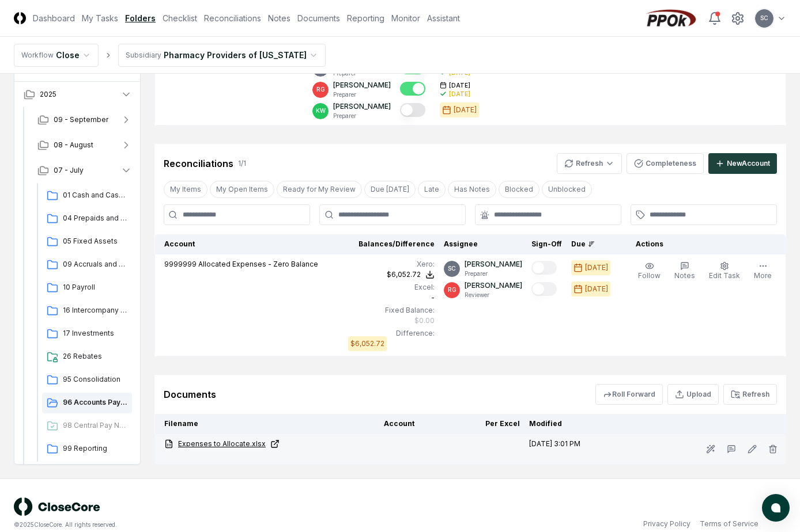 Image resolution: width=800 pixels, height=532 pixels. Describe the element at coordinates (729, 524) in the screenshot. I see `a: Terms of Service` at that location.